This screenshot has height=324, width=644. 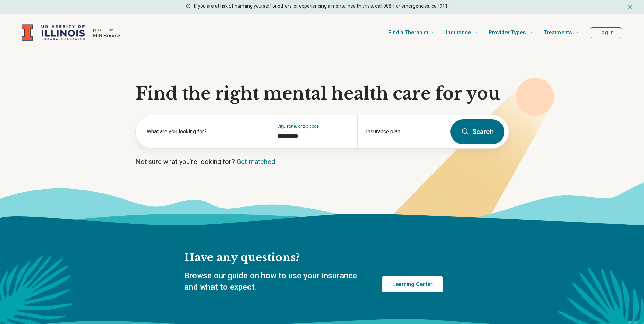 I want to click on a: Find a Therapist, so click(x=412, y=32).